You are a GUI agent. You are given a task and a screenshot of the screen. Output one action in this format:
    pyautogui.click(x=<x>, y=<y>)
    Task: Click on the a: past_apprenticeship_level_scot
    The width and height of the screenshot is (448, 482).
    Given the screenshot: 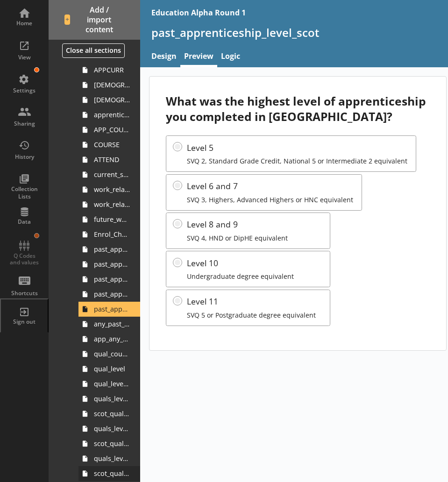 What is the action you would take?
    pyautogui.click(x=109, y=309)
    